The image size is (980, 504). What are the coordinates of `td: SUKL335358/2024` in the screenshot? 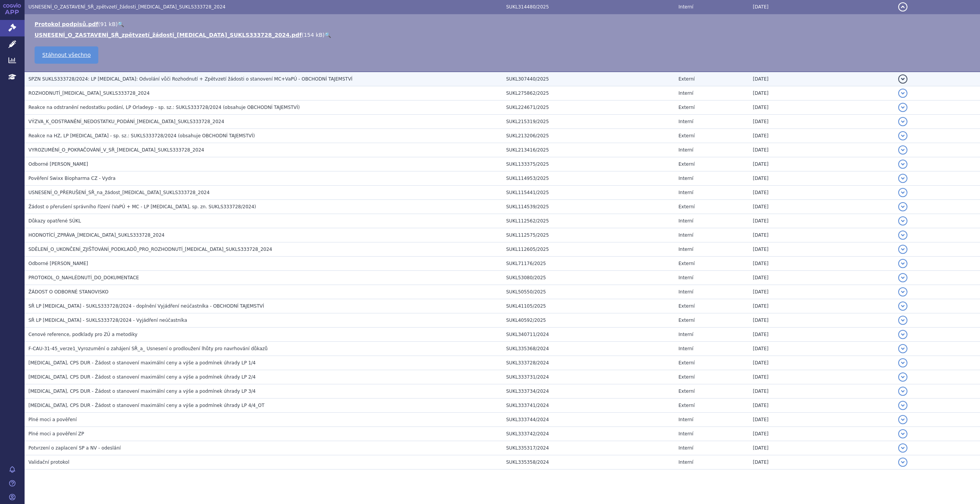 It's located at (588, 462).